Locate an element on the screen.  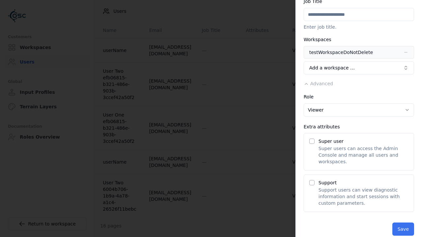
button: Advanced is located at coordinates (318, 84).